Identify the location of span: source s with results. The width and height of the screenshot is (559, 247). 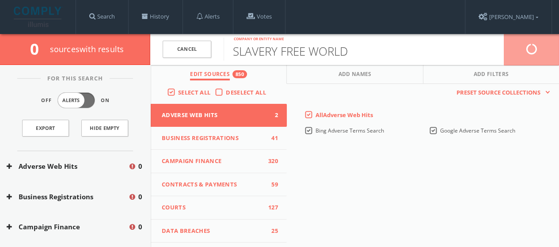
(87, 49).